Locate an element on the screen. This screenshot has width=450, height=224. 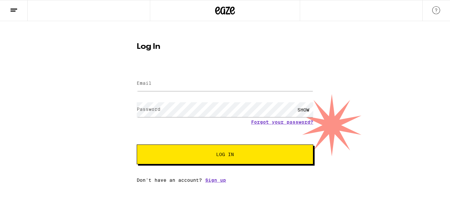
label: Email is located at coordinates (144, 83).